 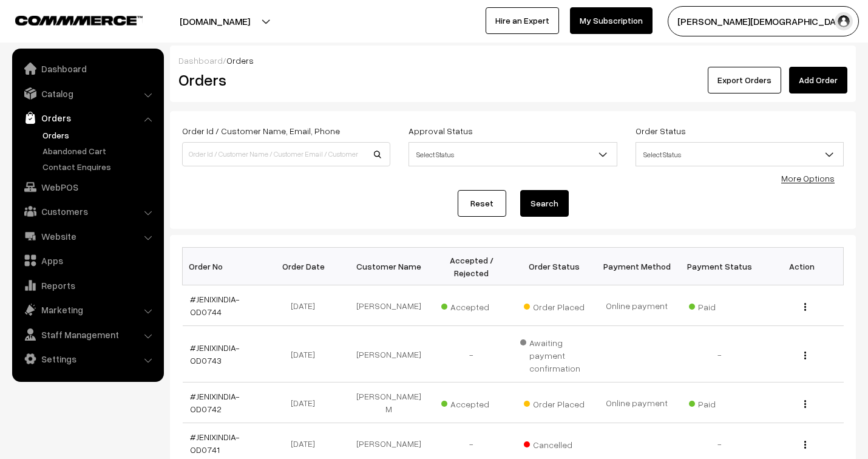 I want to click on th: Accepted / Rejected, so click(x=472, y=267).